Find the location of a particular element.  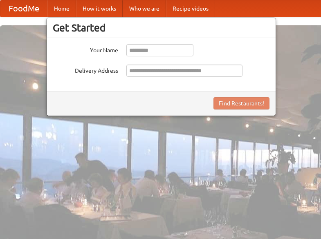

a: Who we are is located at coordinates (144, 9).